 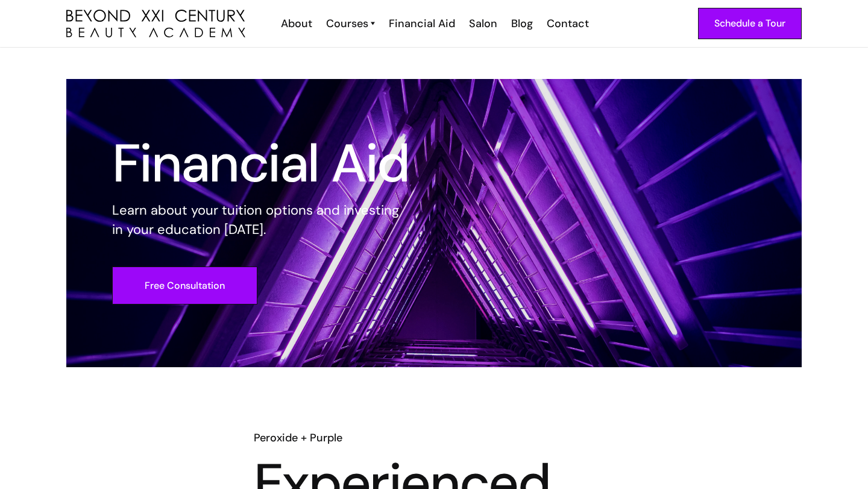 I want to click on a: About, so click(x=295, y=23).